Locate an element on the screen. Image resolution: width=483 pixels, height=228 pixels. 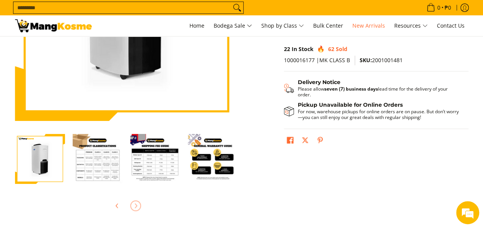
span: 2001001481 is located at coordinates (381, 60).